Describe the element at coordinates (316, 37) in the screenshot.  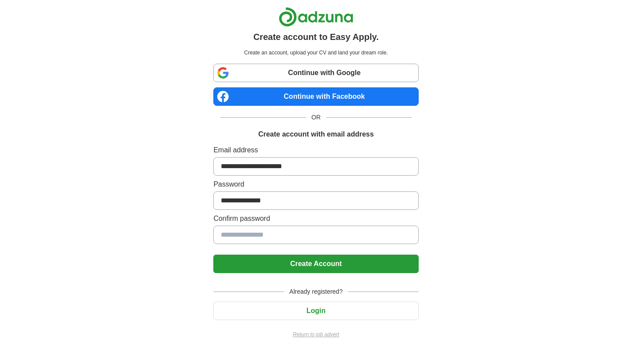
I see `h1: Create account to Easy Apply.` at that location.